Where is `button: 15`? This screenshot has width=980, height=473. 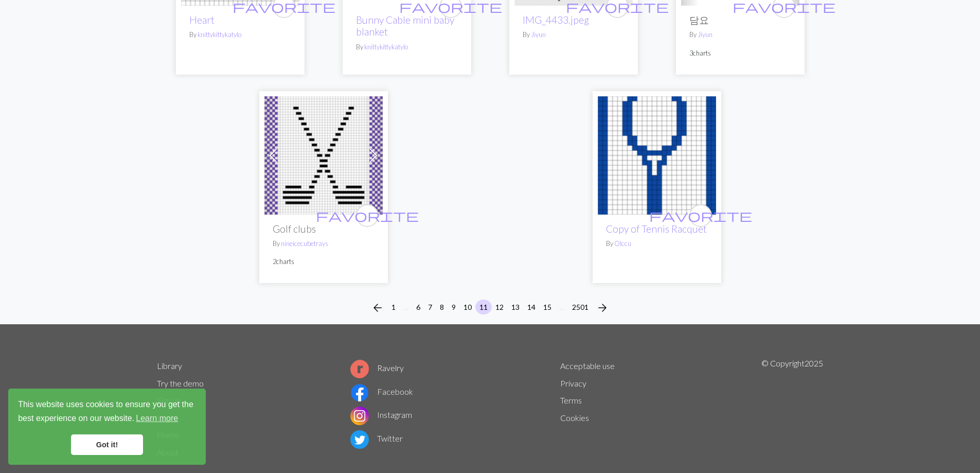
button: 15 is located at coordinates (547, 307).